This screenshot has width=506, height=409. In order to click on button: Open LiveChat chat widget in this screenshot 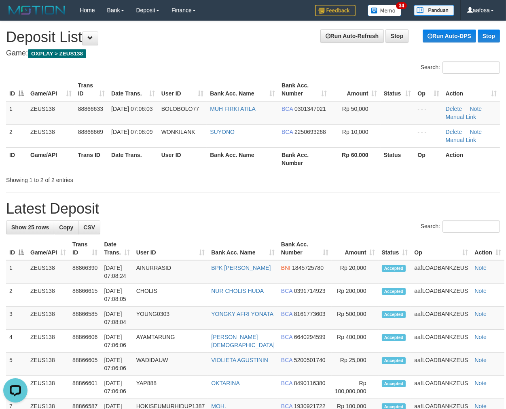, I will do `click(15, 15)`.